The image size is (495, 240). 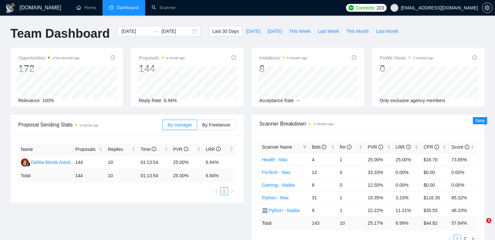 I want to click on span: Acceptance Rate, so click(x=276, y=100).